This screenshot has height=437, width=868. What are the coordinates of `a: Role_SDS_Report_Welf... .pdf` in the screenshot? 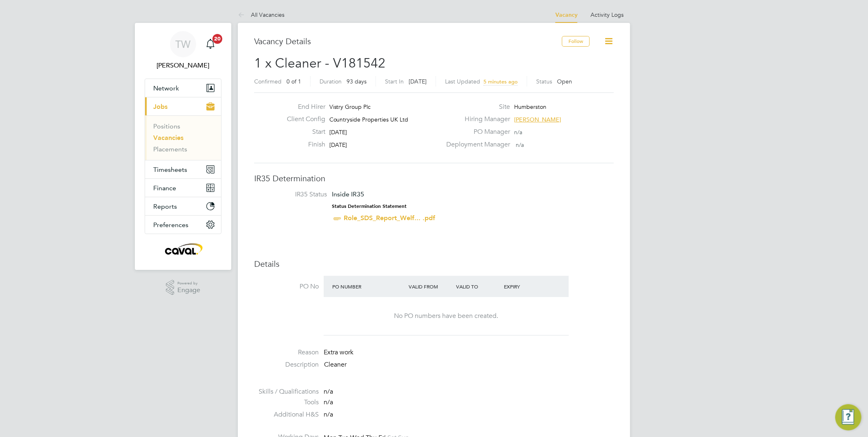 It's located at (390, 217).